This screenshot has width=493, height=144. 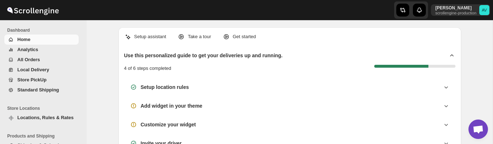 What do you see at coordinates (42, 60) in the screenshot?
I see `button: All Orders` at bounding box center [42, 60].